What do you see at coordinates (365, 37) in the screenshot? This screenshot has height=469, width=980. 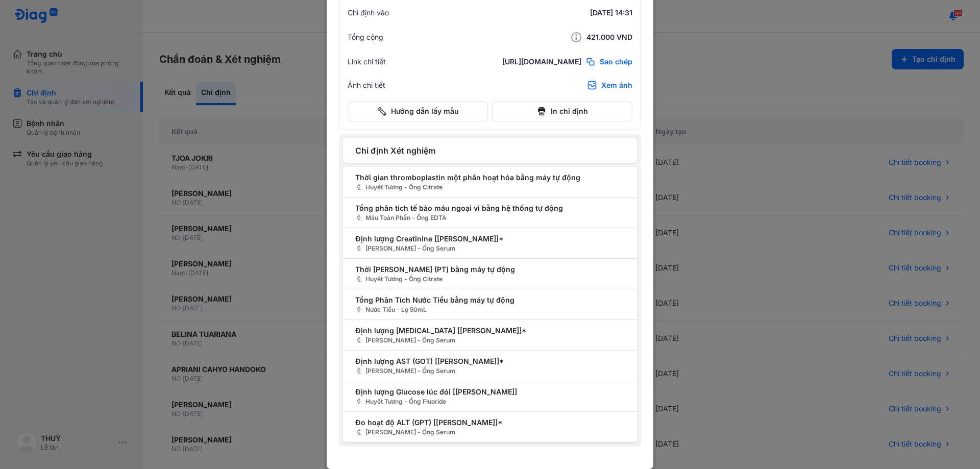 I see `div: Tổng cộng` at bounding box center [365, 37].